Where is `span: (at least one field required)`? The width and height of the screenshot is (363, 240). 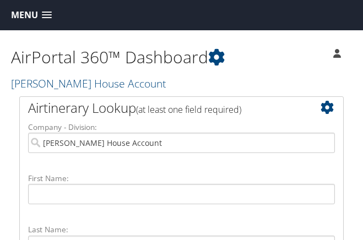 span: (at least one field required) is located at coordinates (189, 110).